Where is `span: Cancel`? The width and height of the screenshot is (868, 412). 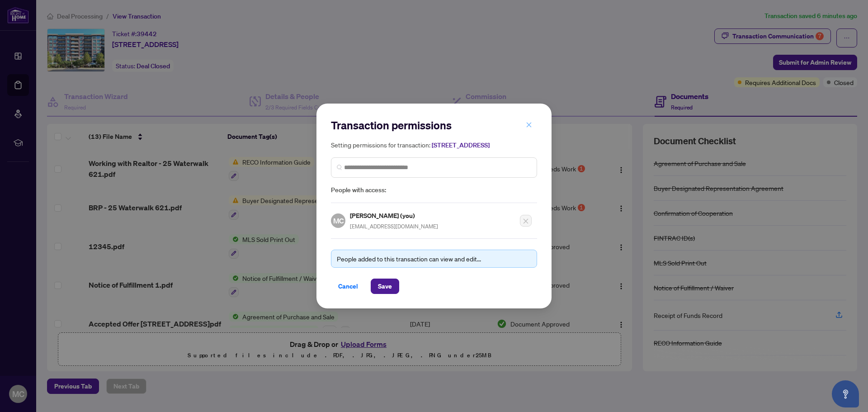 span: Cancel is located at coordinates (348, 287).